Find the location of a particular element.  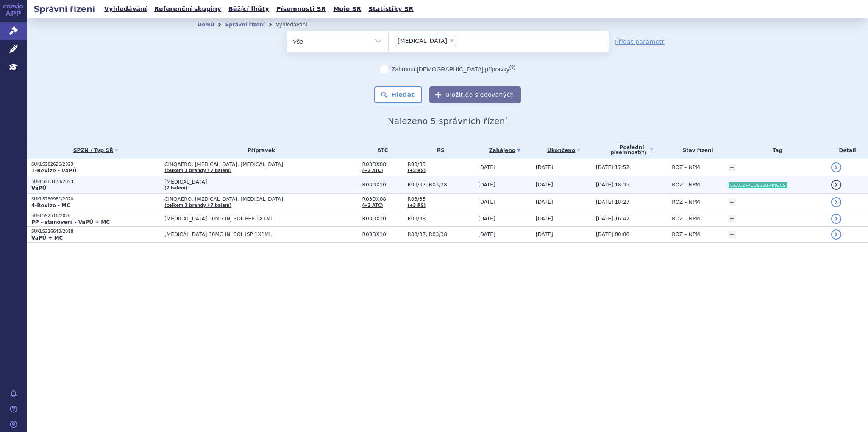

a: SPZN / Typ SŘ is located at coordinates (96, 151).